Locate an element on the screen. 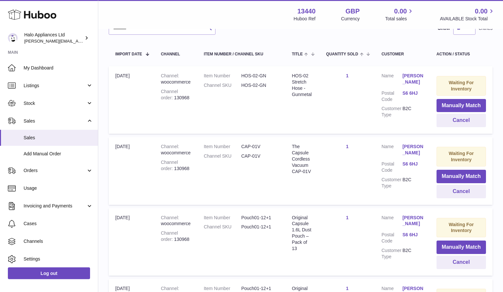 The image size is (503, 292). span: Import date is located at coordinates (129, 54).